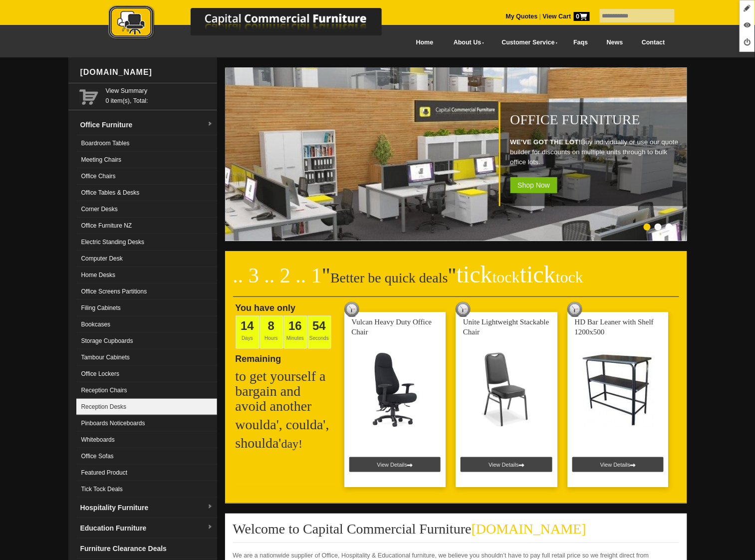 This screenshot has height=560, width=755. Describe the element at coordinates (147, 242) in the screenshot. I see `a: Electric Standing Desks` at that location.